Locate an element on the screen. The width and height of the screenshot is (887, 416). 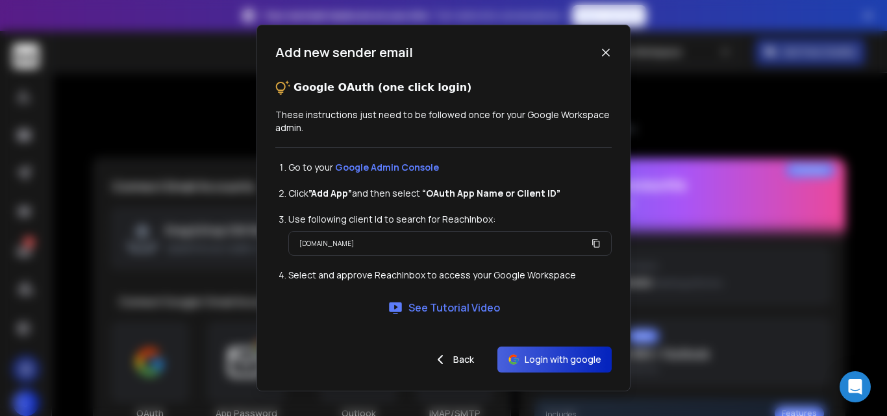
p: Google OAuth (one click login) is located at coordinates (382, 88).